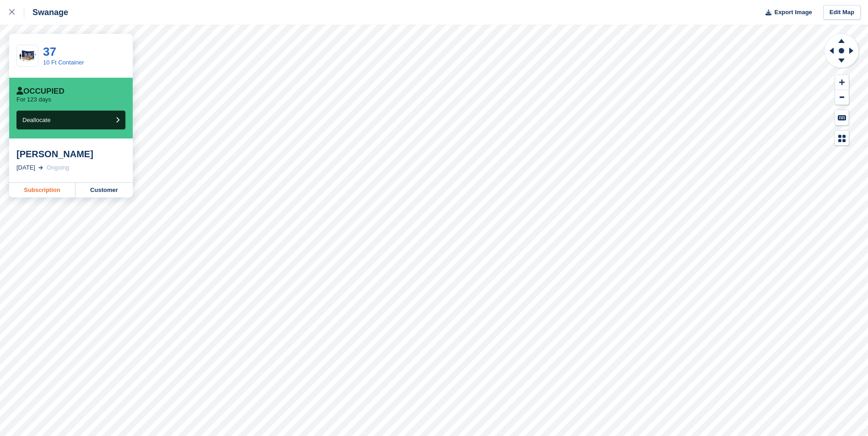  I want to click on a: 37, so click(49, 52).